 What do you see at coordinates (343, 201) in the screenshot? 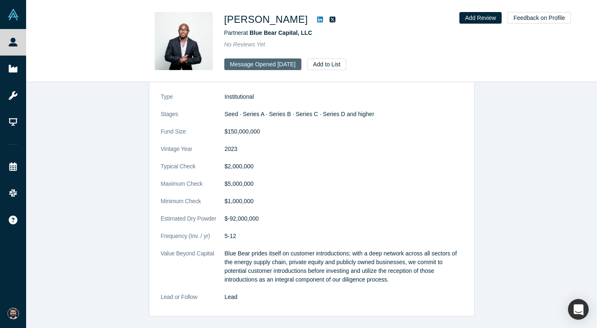
I see `dd: $1,000,000` at bounding box center [343, 201].